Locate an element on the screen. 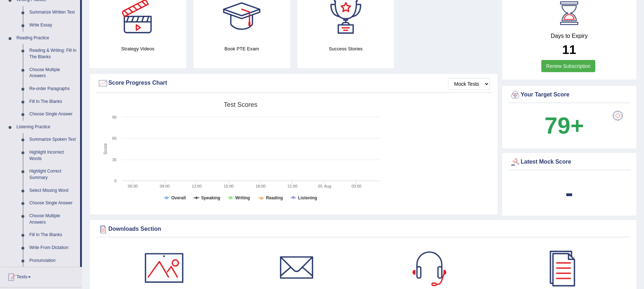 The height and width of the screenshot is (289, 644). div: Your Target Score is located at coordinates (569, 95).